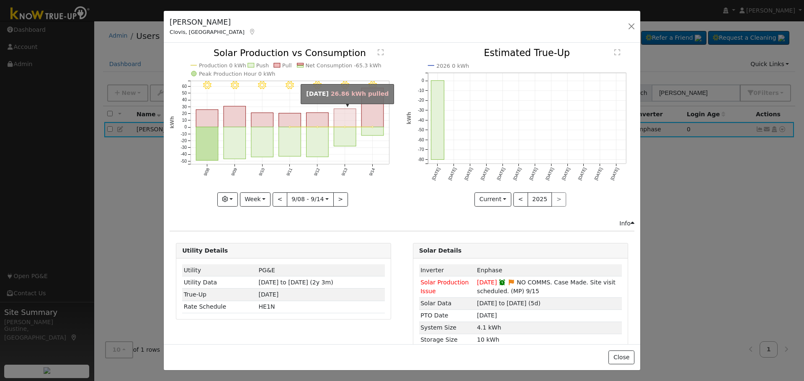 Image resolution: width=804 pixels, height=381 pixels. I want to click on a: Snoozed until 09/22/2025, so click(502, 283).